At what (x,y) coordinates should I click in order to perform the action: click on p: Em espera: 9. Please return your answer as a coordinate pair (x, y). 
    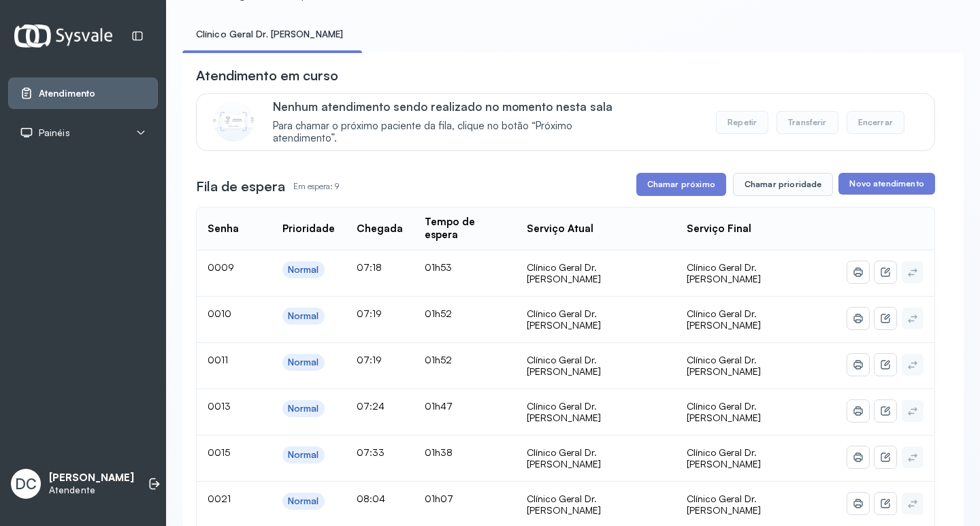
    Looking at the image, I should click on (315, 187).